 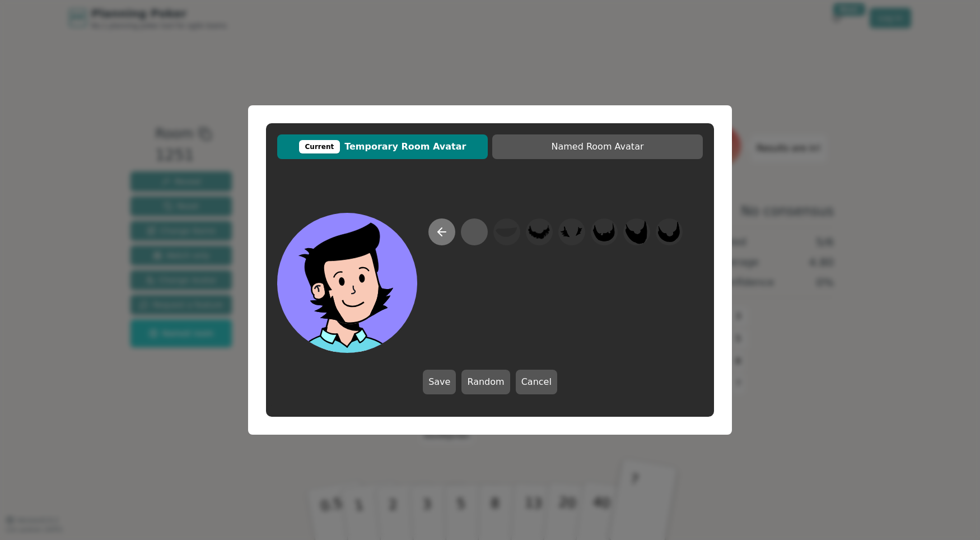 I want to click on button: CurrentTemporary Room Avatar, so click(x=382, y=147).